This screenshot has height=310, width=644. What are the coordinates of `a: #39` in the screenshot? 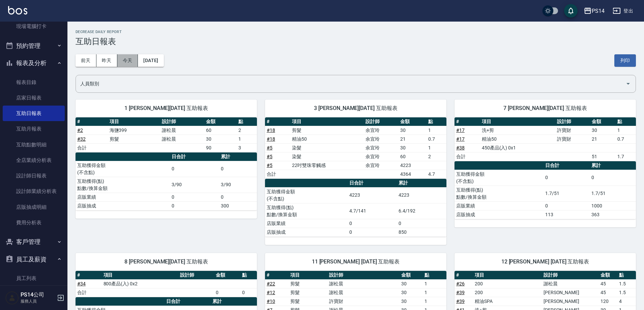 It's located at (461, 301).